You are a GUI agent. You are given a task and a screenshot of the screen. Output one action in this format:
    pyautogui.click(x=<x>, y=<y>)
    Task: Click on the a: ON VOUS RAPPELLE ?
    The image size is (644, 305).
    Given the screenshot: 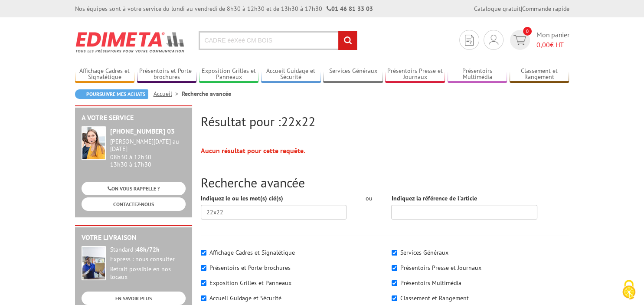 What is the action you would take?
    pyautogui.click(x=133, y=188)
    